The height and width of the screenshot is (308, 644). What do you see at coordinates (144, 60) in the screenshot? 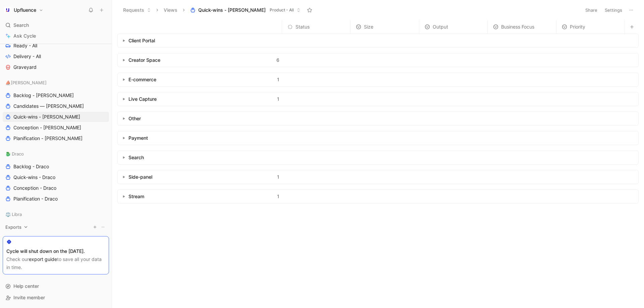
I see `div: Creator Space` at bounding box center [144, 60].